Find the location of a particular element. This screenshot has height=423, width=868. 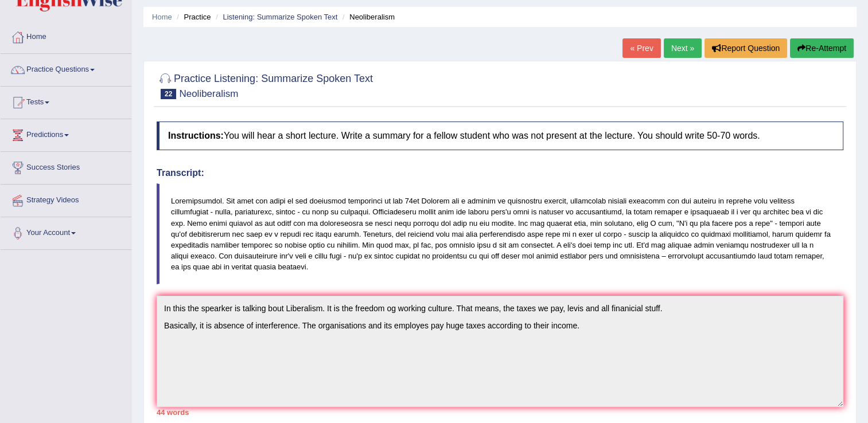

a: Your Account is located at coordinates (66, 232).